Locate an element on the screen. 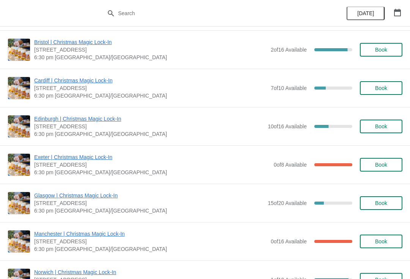 This screenshot has width=410, height=279. span: Bristol | Christmas Magic Lock-In is located at coordinates (150, 42).